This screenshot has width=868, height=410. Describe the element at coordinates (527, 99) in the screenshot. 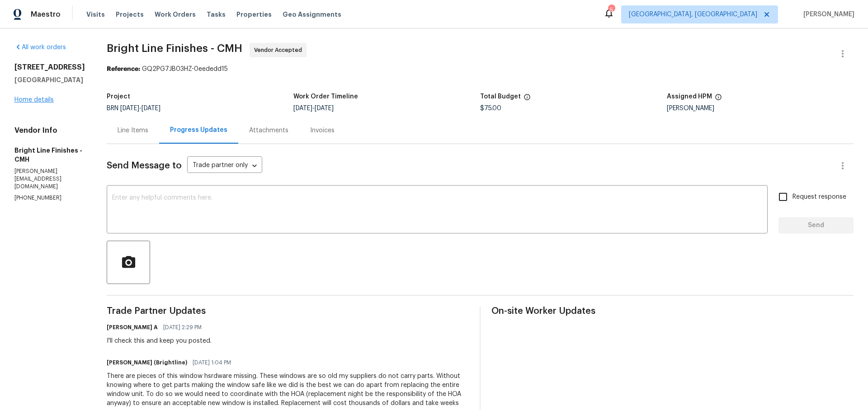

I see `span: The total cost of line items that have been proposed by Opendoor. This sum includes line items th...` at that location.